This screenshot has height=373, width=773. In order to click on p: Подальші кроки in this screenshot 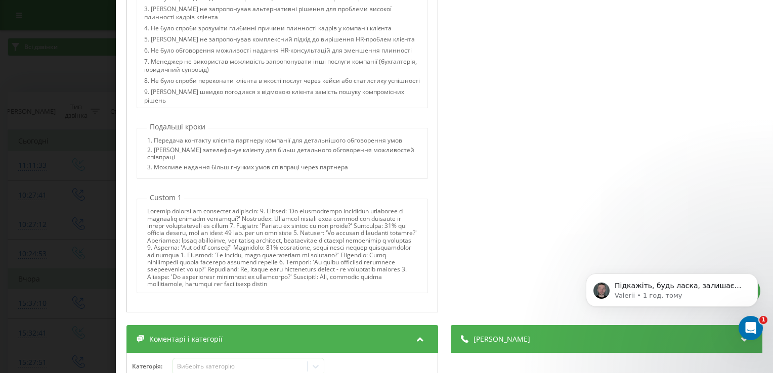, I will do `click(177, 127)`.